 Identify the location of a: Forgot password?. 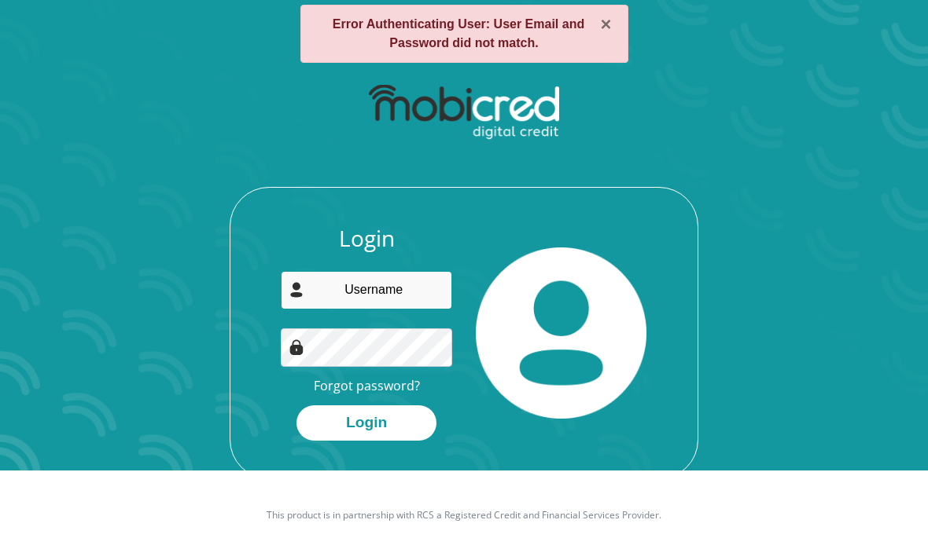
(366, 386).